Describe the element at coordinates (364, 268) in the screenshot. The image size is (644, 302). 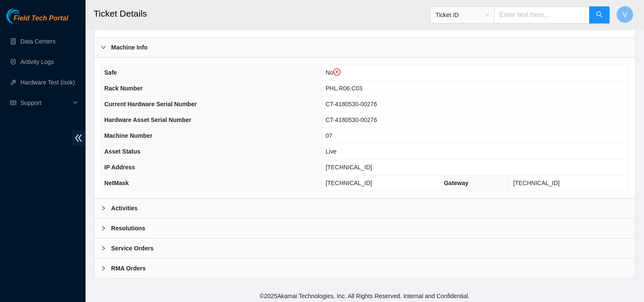
I see `div: RMA Orders` at that location.